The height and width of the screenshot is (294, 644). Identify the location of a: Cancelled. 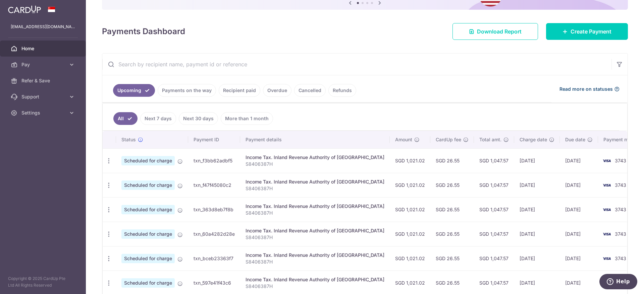
(310, 91).